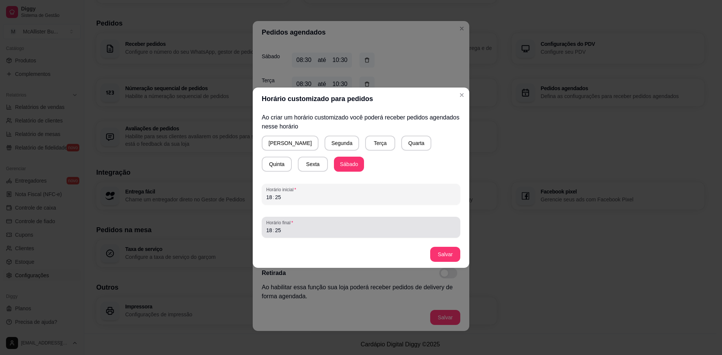 The image size is (722, 355). Describe the element at coordinates (445, 255) in the screenshot. I see `button: Salvar` at that location.